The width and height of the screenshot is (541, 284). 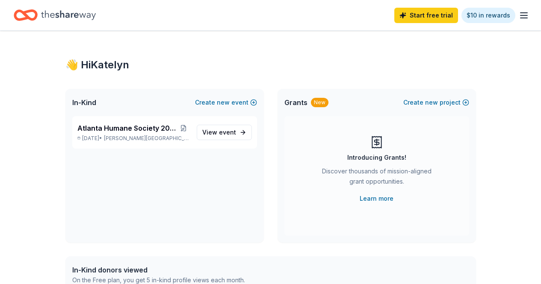 What do you see at coordinates (127, 128) in the screenshot?
I see `span: Atlanta Humane Society 2025 Golf Classic` at bounding box center [127, 128].